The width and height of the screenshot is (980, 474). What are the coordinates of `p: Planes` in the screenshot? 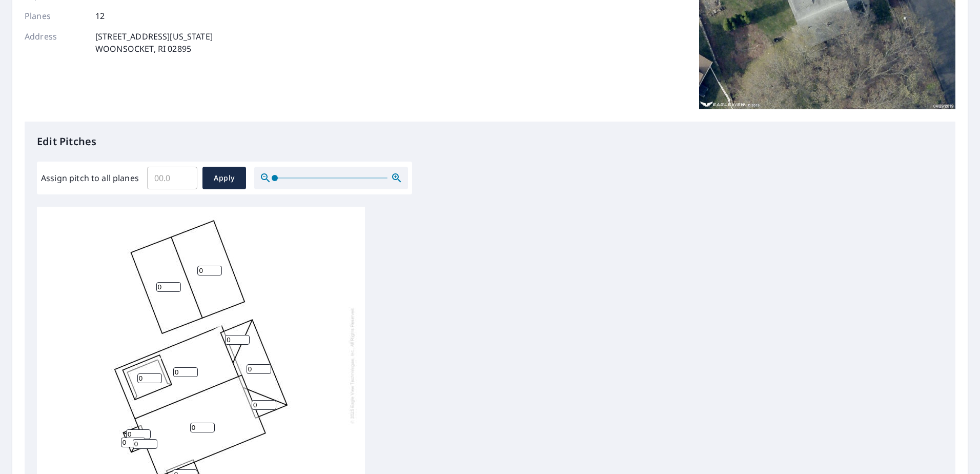 It's located at (55, 16).